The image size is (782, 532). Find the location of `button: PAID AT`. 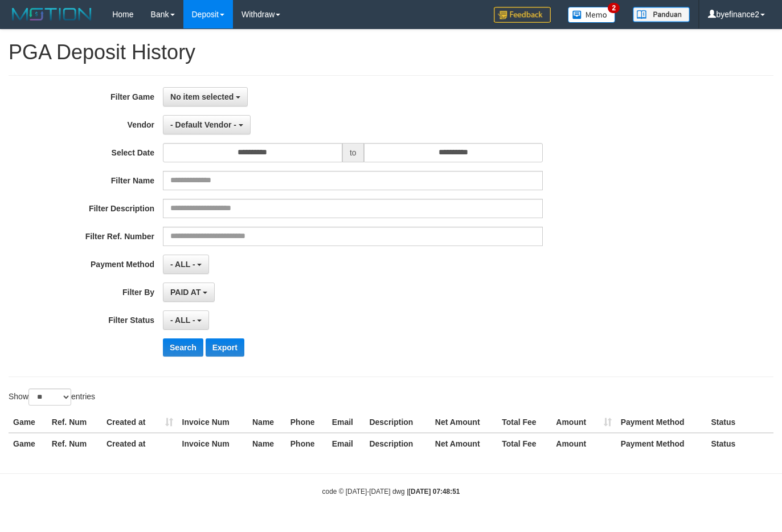

button: PAID AT is located at coordinates (188, 293).